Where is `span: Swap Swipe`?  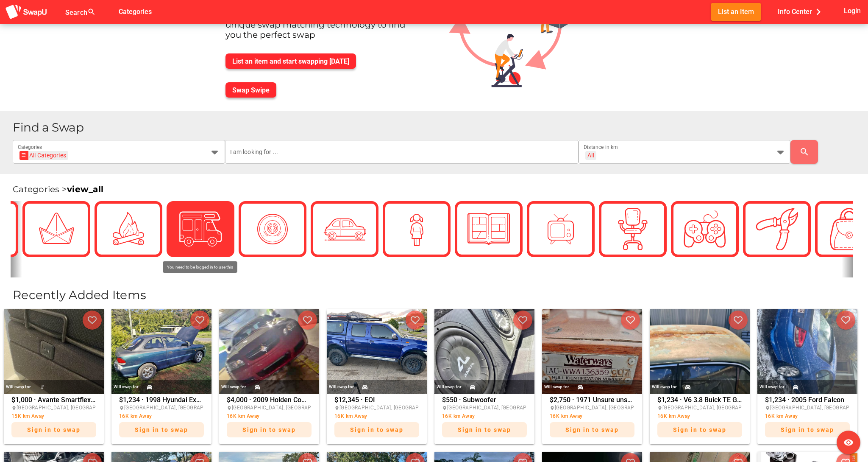
span: Swap Swipe is located at coordinates (251, 90).